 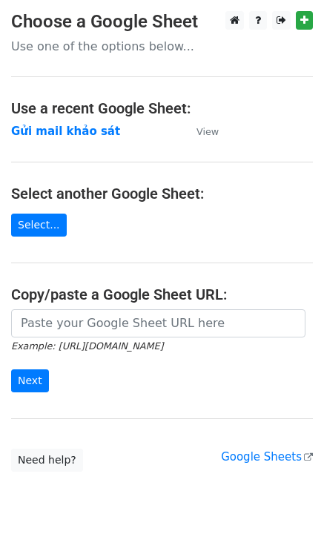 I want to click on a: Select..., so click(x=39, y=225).